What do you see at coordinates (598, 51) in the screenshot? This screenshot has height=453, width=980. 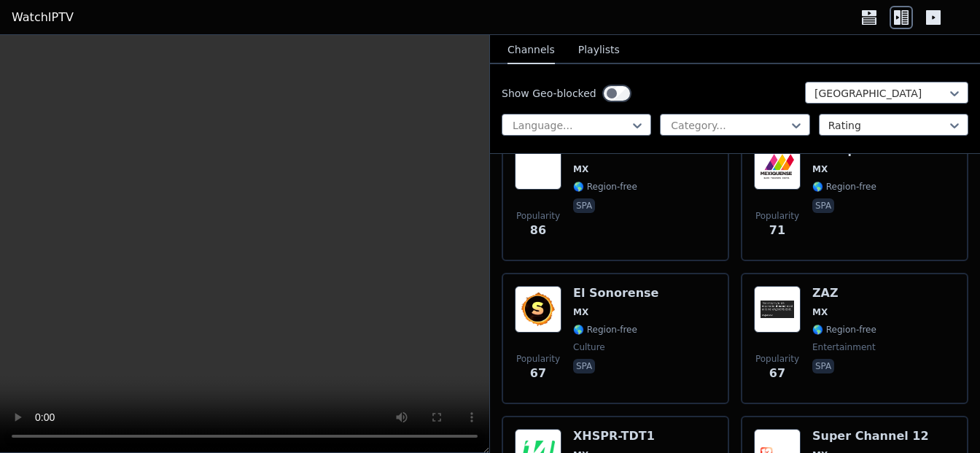 I see `button: Playlists` at bounding box center [598, 51].